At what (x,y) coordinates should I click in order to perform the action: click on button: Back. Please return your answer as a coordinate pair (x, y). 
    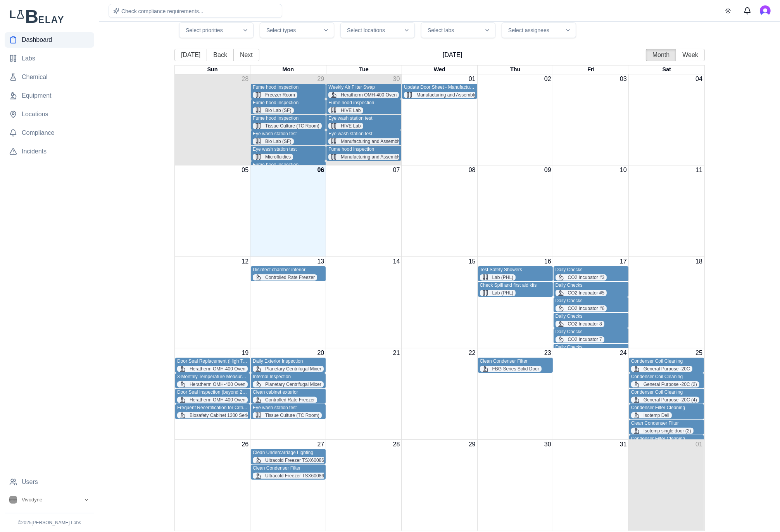
    Looking at the image, I should click on (220, 55).